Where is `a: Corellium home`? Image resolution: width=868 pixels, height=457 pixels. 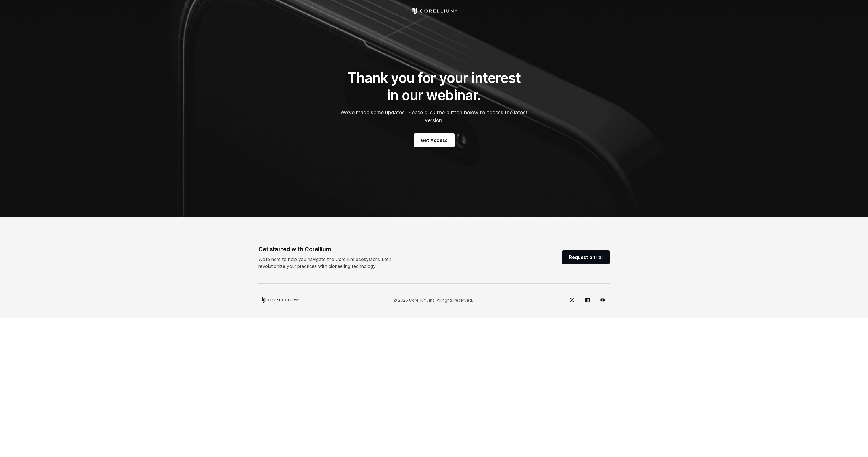 a: Corellium home is located at coordinates (280, 300).